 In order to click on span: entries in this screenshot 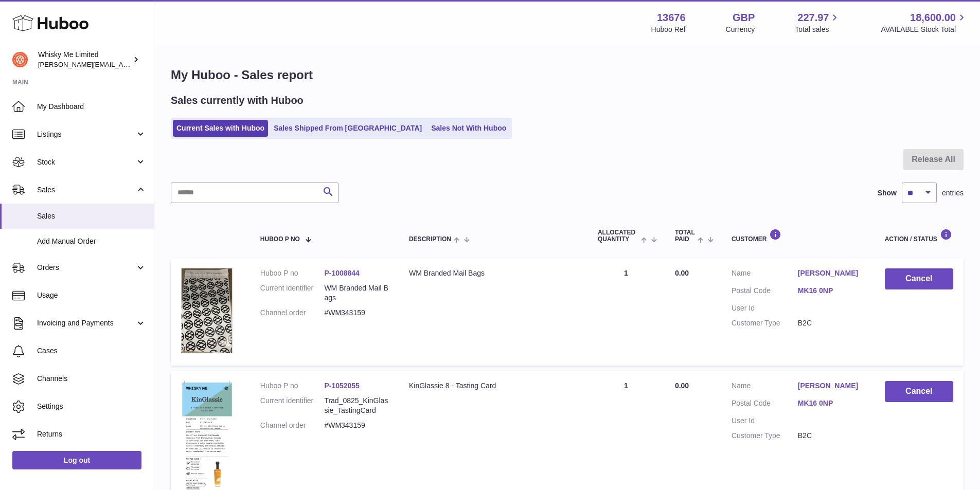, I will do `click(953, 193)`.